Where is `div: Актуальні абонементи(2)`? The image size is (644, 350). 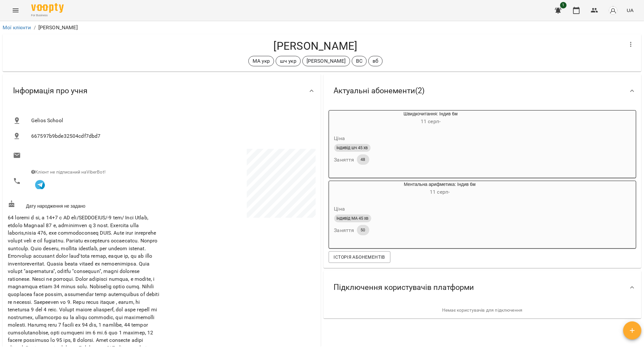 div: Актуальні абонементи(2) is located at coordinates (482, 91).